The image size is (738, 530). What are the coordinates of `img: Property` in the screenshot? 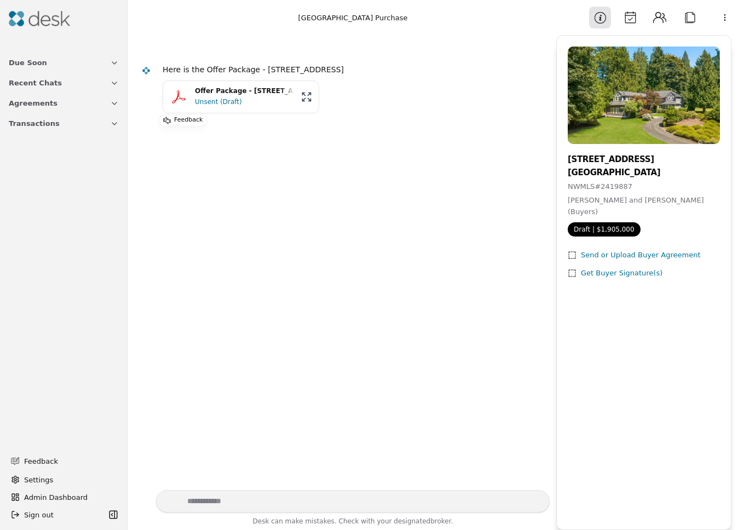 It's located at (644, 95).